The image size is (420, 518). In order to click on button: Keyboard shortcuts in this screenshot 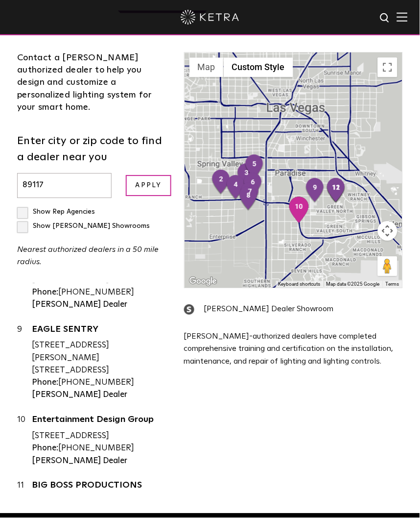, I will do `click(300, 284)`.